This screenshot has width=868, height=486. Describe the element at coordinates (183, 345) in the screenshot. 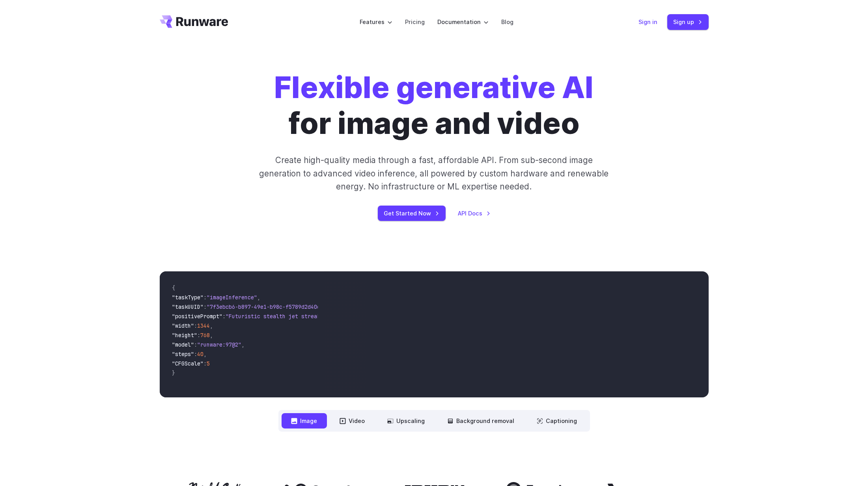

I see `span: "model"` at that location.